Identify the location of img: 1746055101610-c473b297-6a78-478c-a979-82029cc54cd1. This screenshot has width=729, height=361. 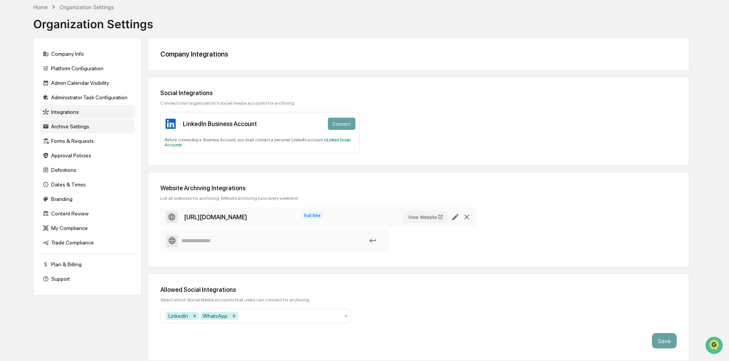
(15, 65).